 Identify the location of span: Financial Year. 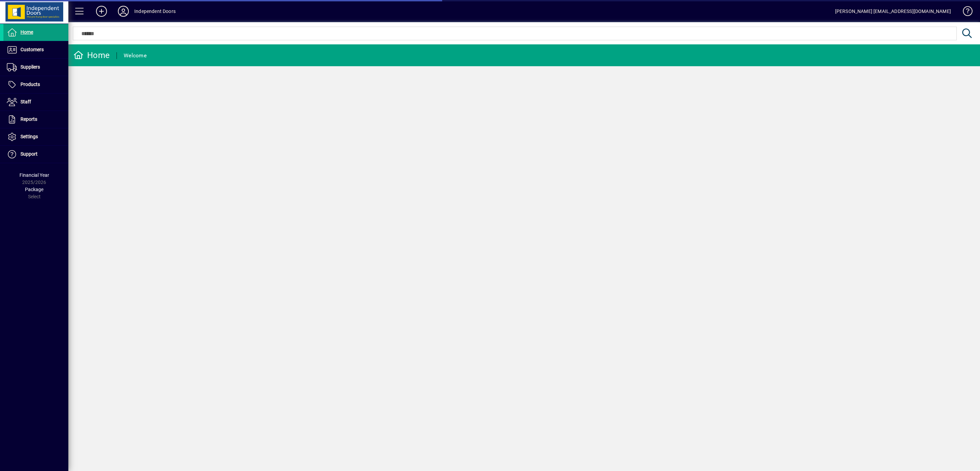
(34, 175).